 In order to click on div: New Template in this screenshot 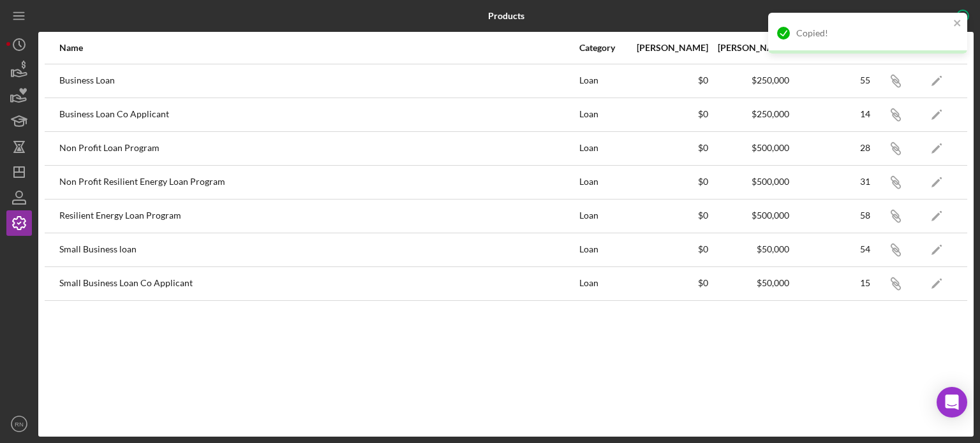, I will do `click(918, 16)`.